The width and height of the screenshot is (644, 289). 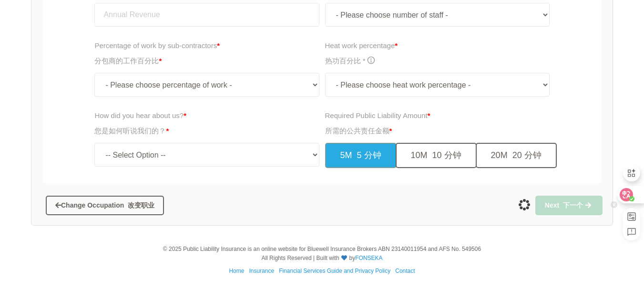 What do you see at coordinates (436, 156) in the screenshot?
I see `button: 10M 10 分钟` at bounding box center [436, 156].